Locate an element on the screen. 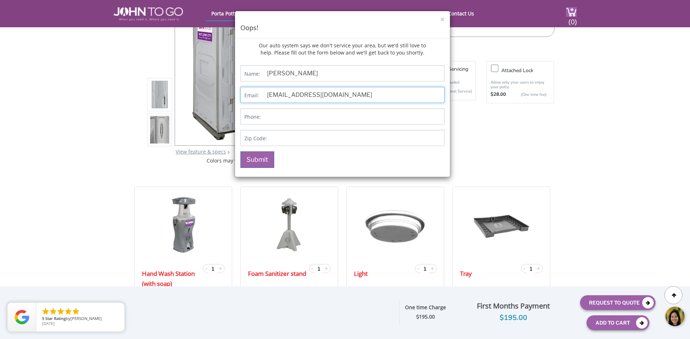 The height and width of the screenshot is (339, 690). img: Review Rating is located at coordinates (22, 318).